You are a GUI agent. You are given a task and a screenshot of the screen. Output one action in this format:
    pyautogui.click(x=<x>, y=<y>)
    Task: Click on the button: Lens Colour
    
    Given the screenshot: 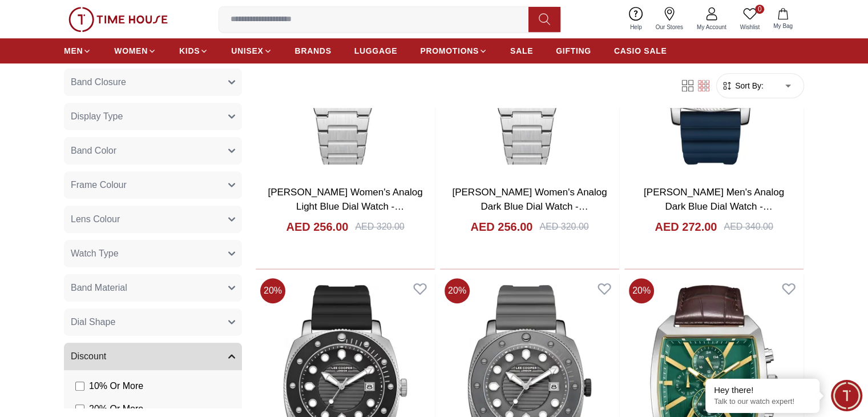 What is the action you would take?
    pyautogui.click(x=153, y=219)
    